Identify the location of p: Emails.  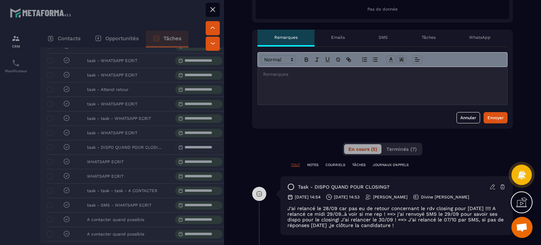
(338, 37).